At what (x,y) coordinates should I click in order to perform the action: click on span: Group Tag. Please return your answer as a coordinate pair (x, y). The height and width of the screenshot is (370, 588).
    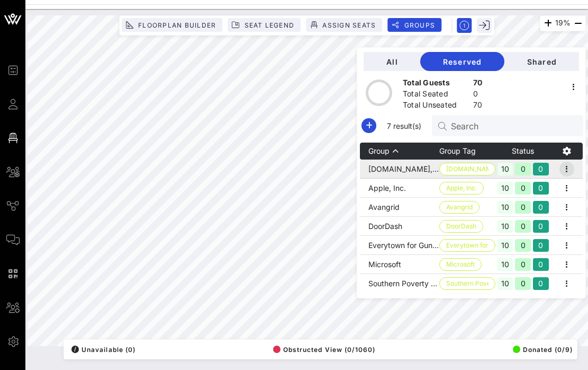
    Looking at the image, I should click on (457, 150).